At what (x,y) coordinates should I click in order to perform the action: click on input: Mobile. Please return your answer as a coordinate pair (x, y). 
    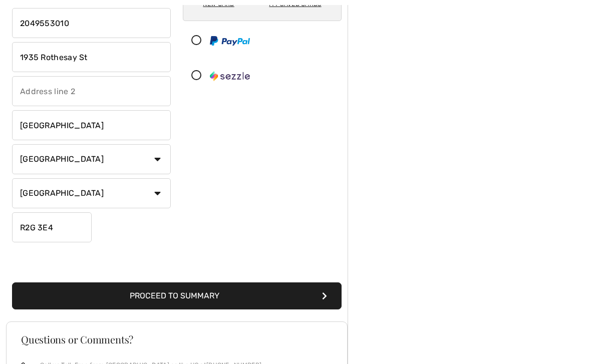
    Looking at the image, I should click on (91, 23).